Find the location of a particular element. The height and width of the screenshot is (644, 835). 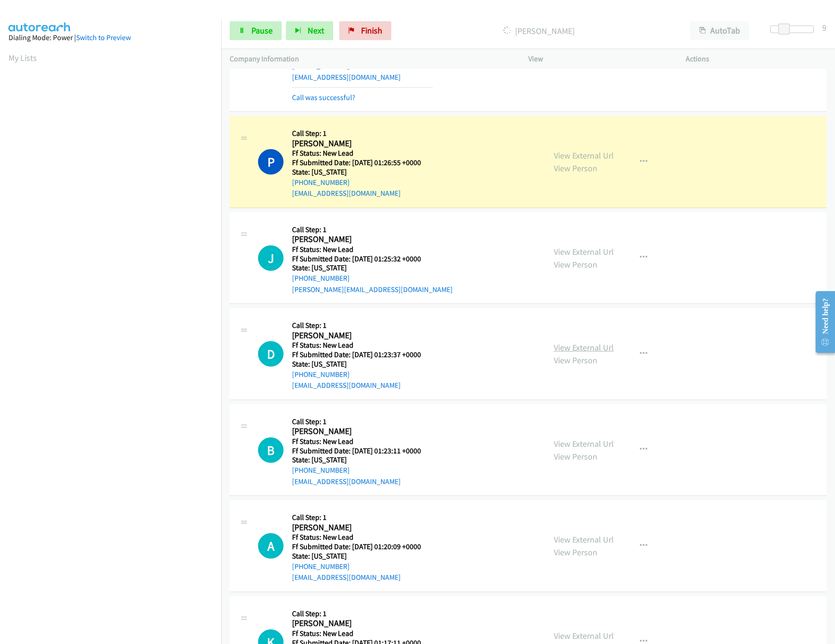

h1: P is located at coordinates (271, 162).